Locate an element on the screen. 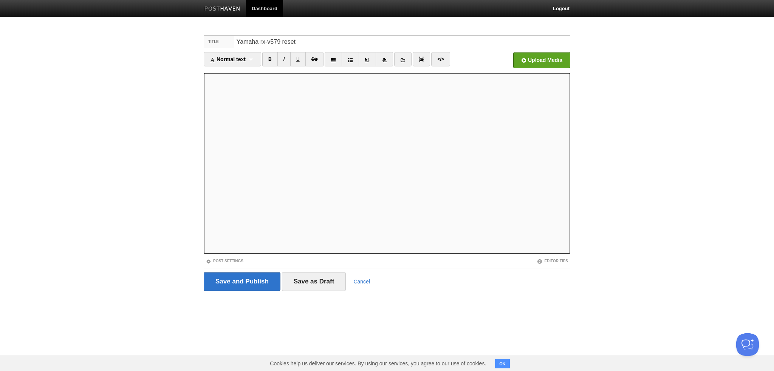 The width and height of the screenshot is (774, 371). a: Editor Tips is located at coordinates (552, 261).